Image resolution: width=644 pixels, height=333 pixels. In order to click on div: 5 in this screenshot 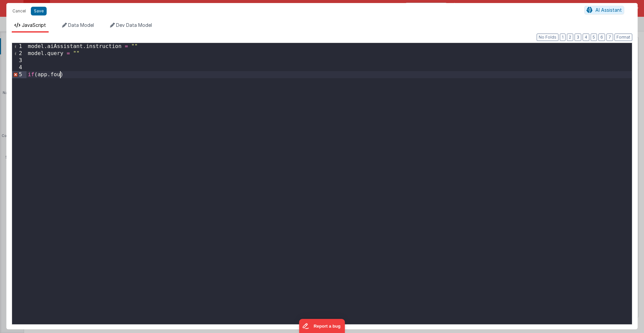, I will do `click(19, 75)`.